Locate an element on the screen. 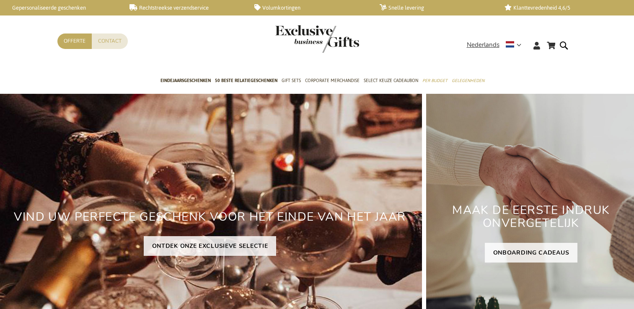  a: Klanttevredenheid 4,6/5 is located at coordinates (561, 8).